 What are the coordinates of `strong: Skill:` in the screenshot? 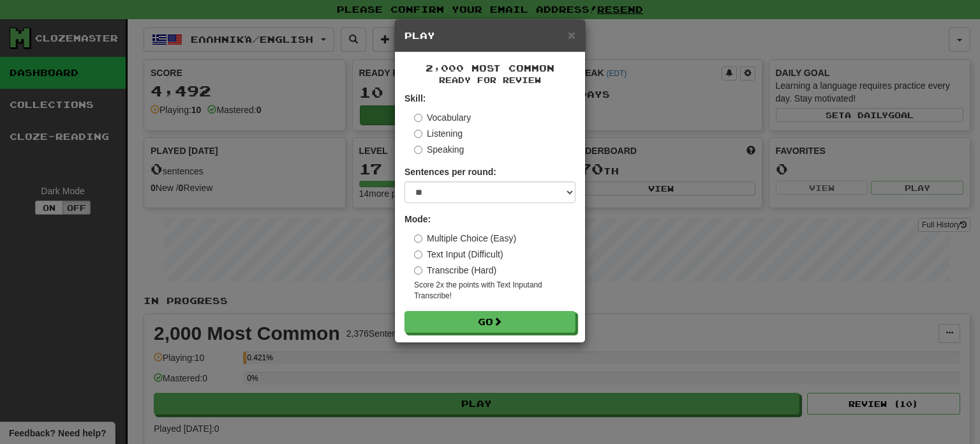 It's located at (415, 99).